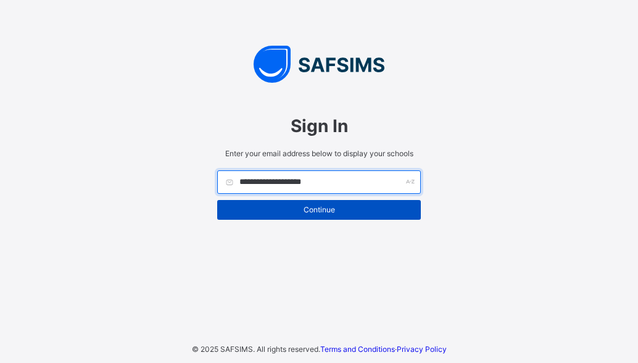 Image resolution: width=638 pixels, height=363 pixels. I want to click on span: Sign In, so click(319, 126).